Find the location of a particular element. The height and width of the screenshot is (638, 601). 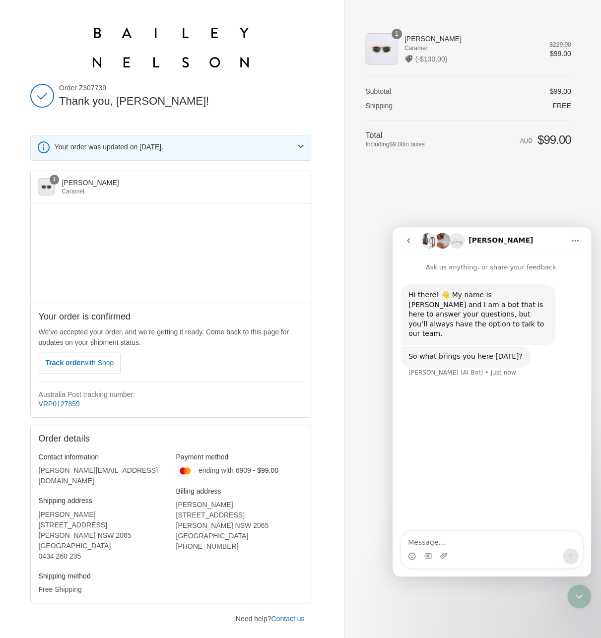

span: Caramel is located at coordinates (470, 48).